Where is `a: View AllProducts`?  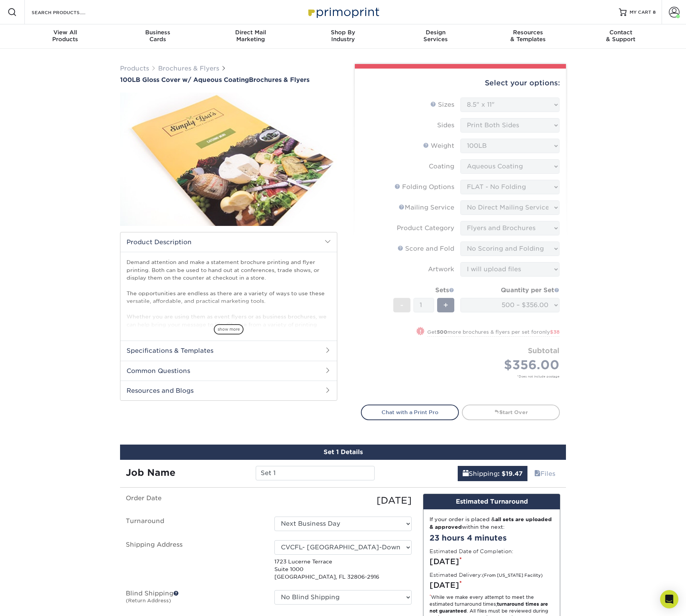 a: View AllProducts is located at coordinates (65, 37).